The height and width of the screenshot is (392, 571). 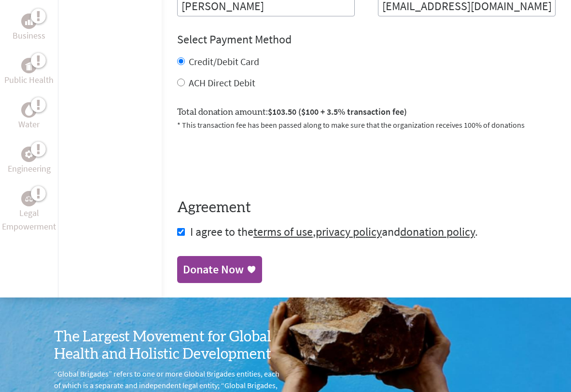 What do you see at coordinates (29, 199) in the screenshot?
I see `img: Legal Empowerment` at bounding box center [29, 199].